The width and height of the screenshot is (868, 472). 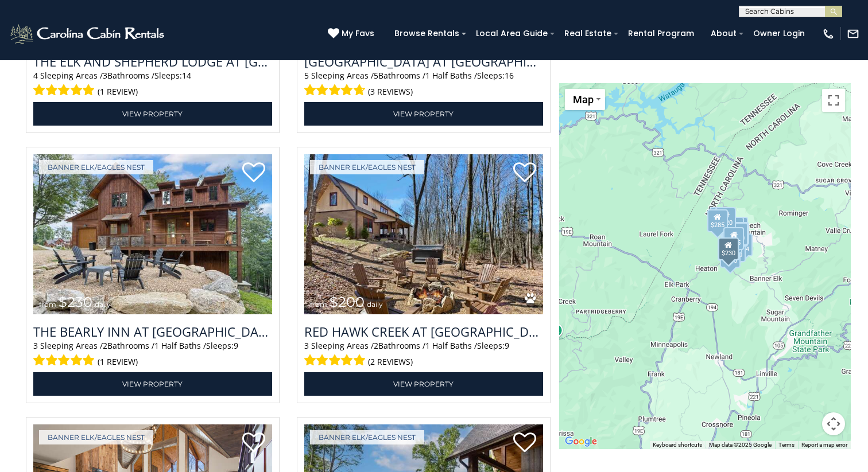 What do you see at coordinates (740, 445) in the screenshot?
I see `span: Map data ©2025 Google` at bounding box center [740, 445].